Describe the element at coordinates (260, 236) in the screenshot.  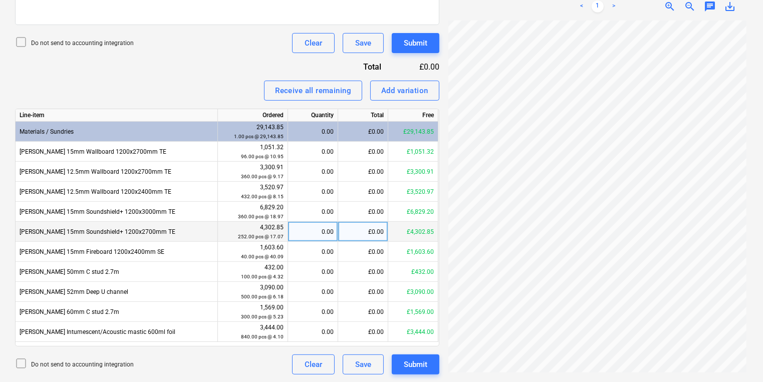
I see `small: 252.00 pcs @ 17.07` at that location.